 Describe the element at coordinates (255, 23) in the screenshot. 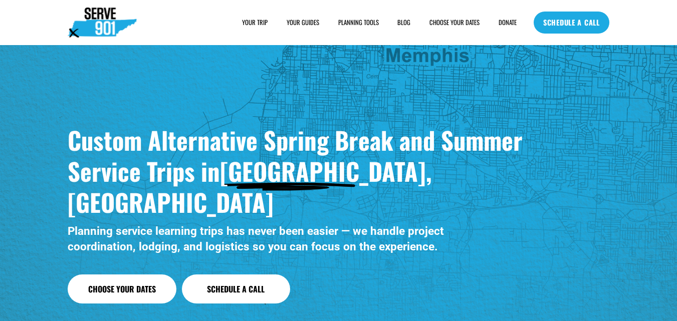

I see `span: YOUR TRIP` at that location.